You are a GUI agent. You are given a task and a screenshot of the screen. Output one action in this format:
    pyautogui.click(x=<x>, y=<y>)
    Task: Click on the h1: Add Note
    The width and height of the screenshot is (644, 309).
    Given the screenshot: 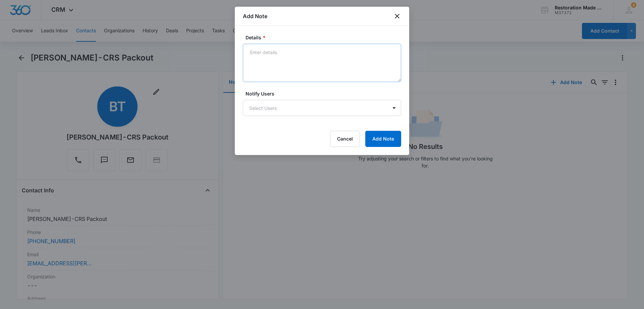 What is the action you would take?
    pyautogui.click(x=255, y=16)
    